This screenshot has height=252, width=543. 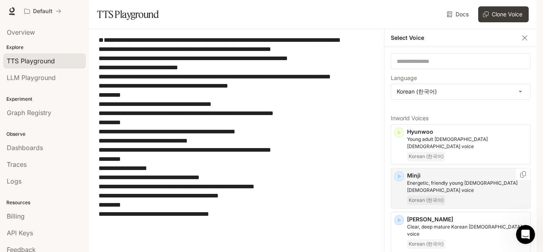 I want to click on button: Copy Voice ID, so click(x=524, y=174).